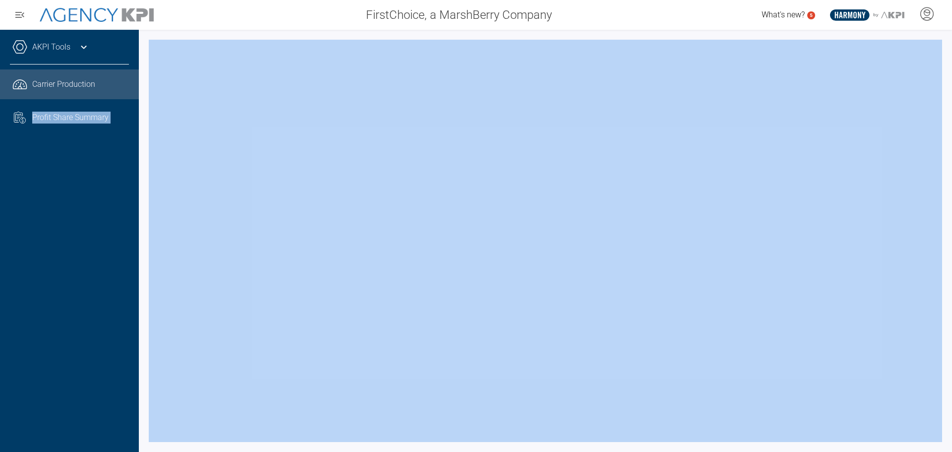 This screenshot has height=452, width=952. What do you see at coordinates (811, 15) in the screenshot?
I see `text: 5` at bounding box center [811, 15].